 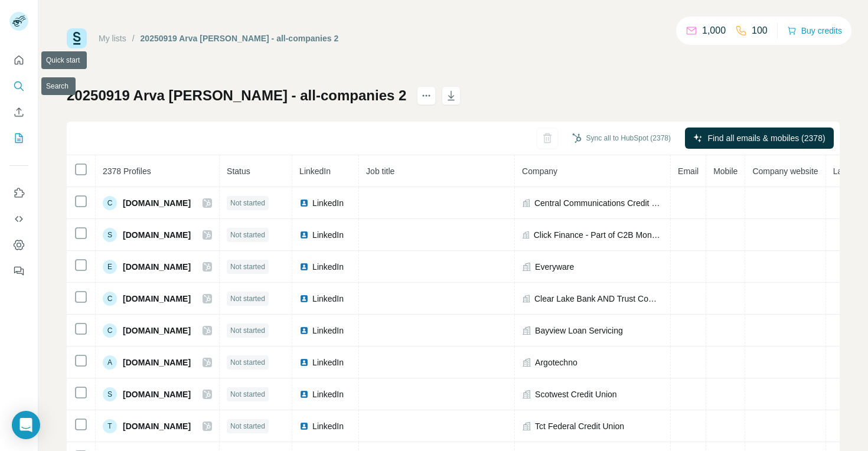 I want to click on button: Sync all to HubSpot (2378), so click(x=621, y=138).